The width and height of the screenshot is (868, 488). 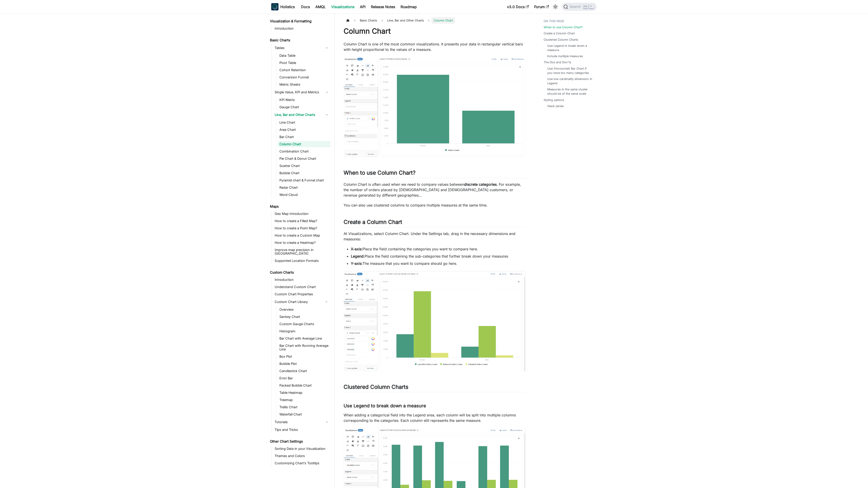 I want to click on a: Understand Custom Chart, so click(x=302, y=287).